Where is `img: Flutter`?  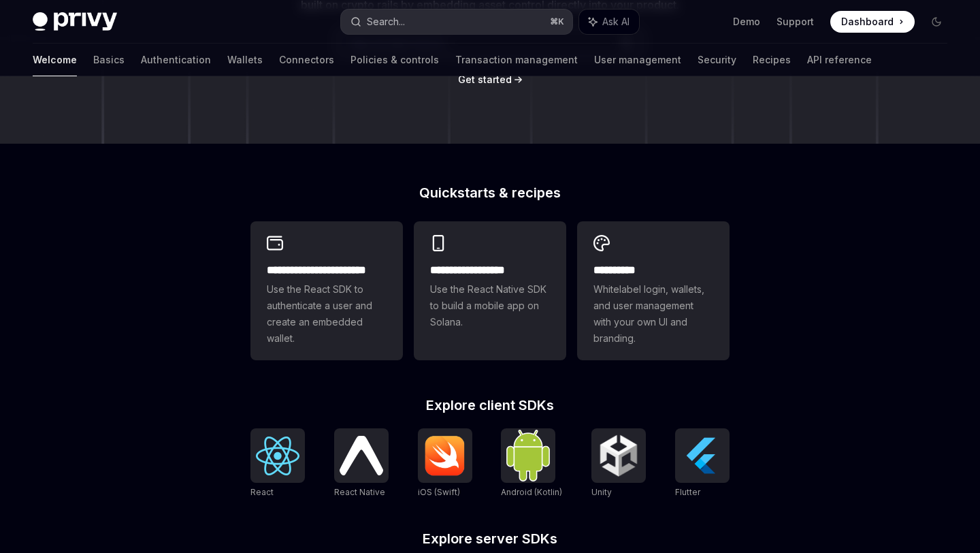 img: Flutter is located at coordinates (702, 456).